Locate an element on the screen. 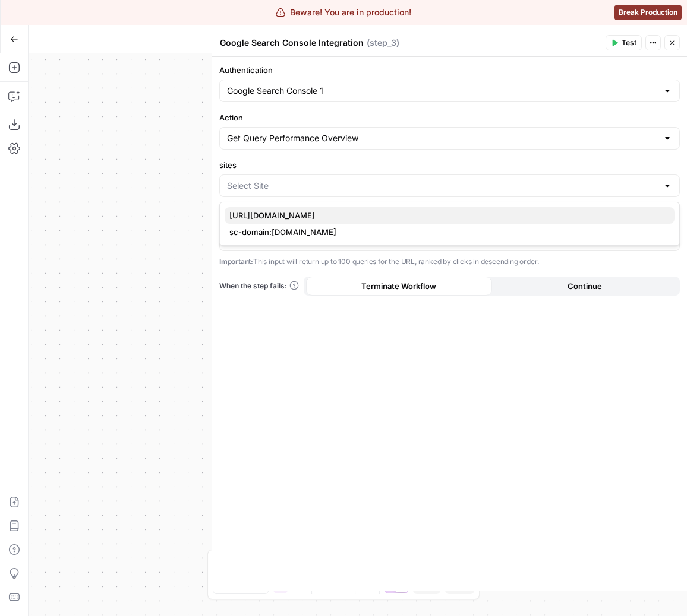 The width and height of the screenshot is (687, 616). label: Authentication is located at coordinates (449, 70).